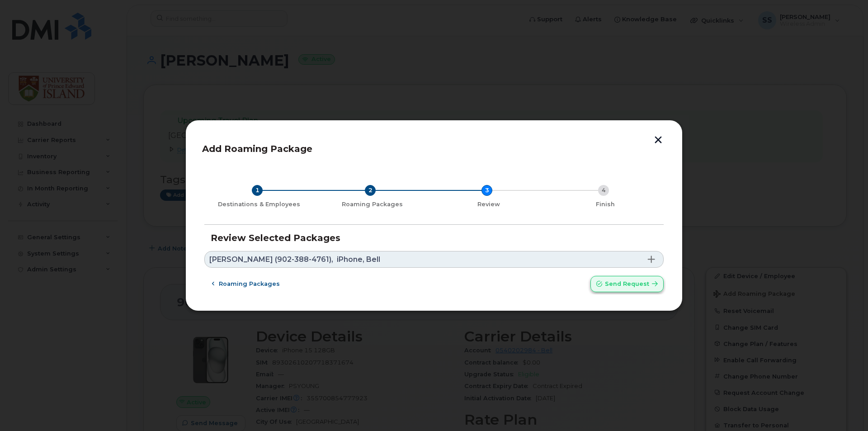  What do you see at coordinates (370, 191) in the screenshot?
I see `div: 2` at bounding box center [370, 191].